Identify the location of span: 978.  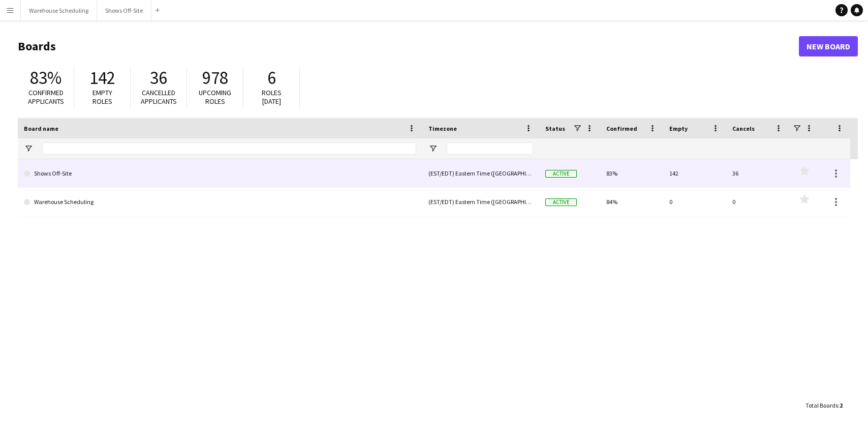
(215, 78).